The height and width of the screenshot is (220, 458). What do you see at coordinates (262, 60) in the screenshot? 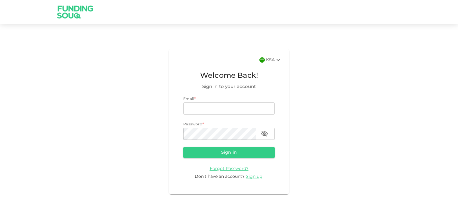
I see `img: flag-sa.b9a346574cdc8950dd34b50780441f57.svg` at bounding box center [262, 60].